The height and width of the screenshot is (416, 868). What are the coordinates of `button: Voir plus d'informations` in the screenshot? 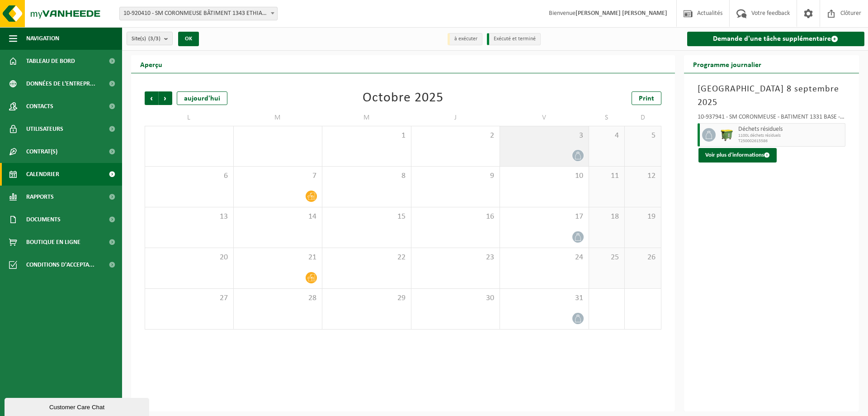 It's located at (737, 155).